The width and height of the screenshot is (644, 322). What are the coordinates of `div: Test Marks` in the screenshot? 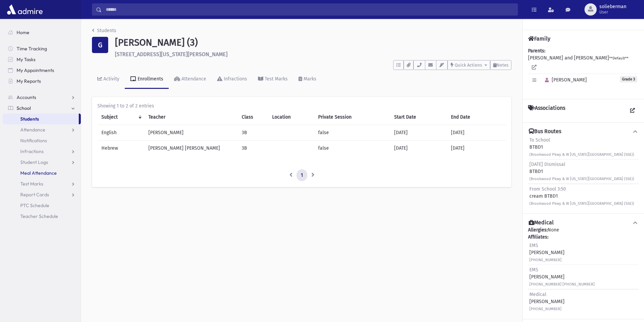 It's located at (275, 79).